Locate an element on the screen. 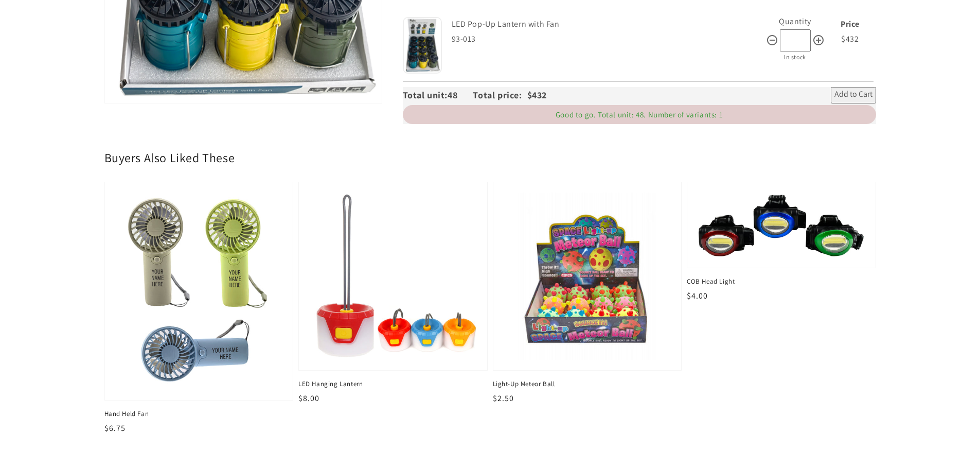 Image resolution: width=980 pixels, height=469 pixels. label: Quantity is located at coordinates (795, 21).